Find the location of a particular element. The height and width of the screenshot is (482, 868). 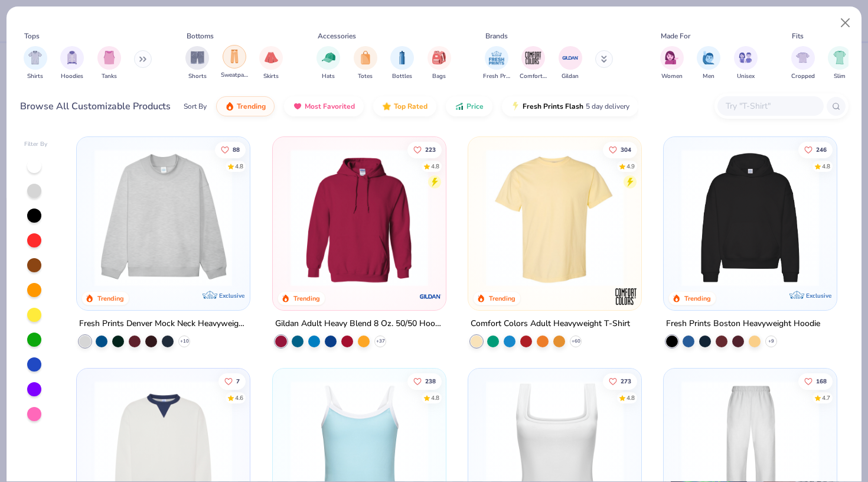

div: filter for Unisex is located at coordinates (746, 63).